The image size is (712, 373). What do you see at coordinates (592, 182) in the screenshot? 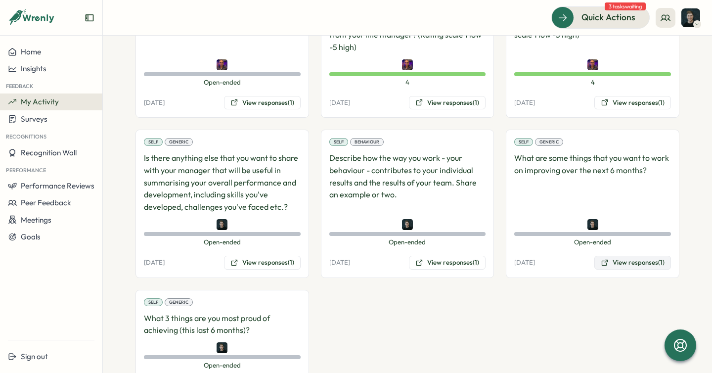
I see `p: What are some things that you want to work on improving over the next 6 months?` at bounding box center [592, 182].